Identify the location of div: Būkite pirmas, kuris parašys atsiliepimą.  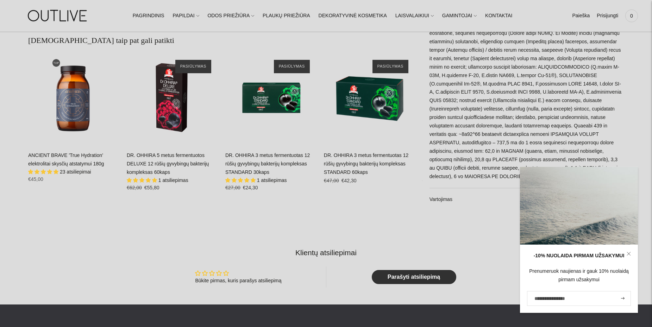
(238, 281).